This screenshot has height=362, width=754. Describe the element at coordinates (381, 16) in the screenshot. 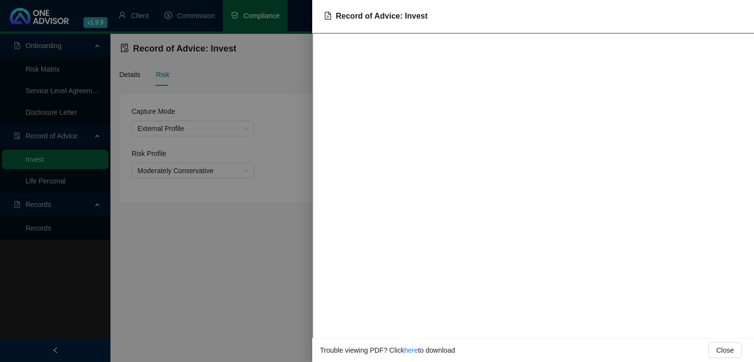

I see `span: Record of Advice: Invest` at that location.